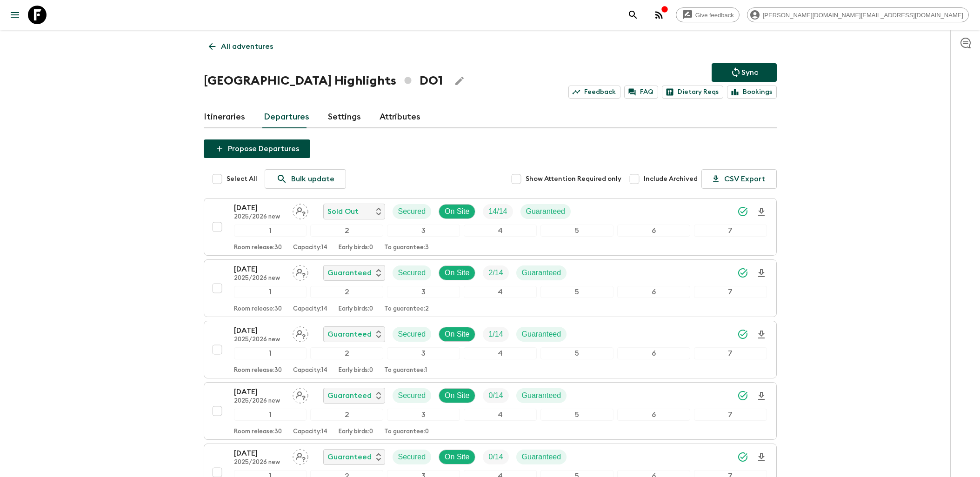 The width and height of the screenshot is (980, 477). Describe the element at coordinates (343, 212) in the screenshot. I see `p: Sold Out` at that location.